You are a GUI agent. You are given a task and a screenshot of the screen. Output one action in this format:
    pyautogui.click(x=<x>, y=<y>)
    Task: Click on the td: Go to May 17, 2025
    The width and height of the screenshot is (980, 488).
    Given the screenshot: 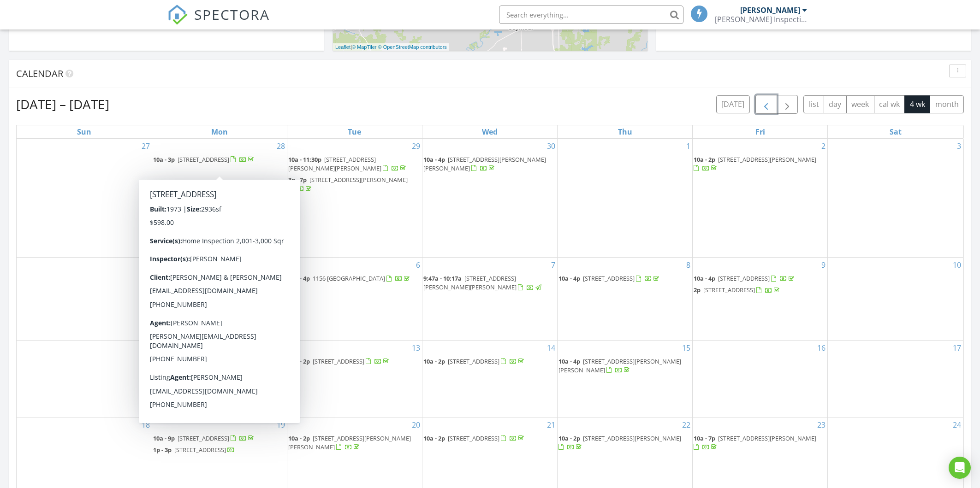 What is the action you would take?
    pyautogui.click(x=896, y=378)
    